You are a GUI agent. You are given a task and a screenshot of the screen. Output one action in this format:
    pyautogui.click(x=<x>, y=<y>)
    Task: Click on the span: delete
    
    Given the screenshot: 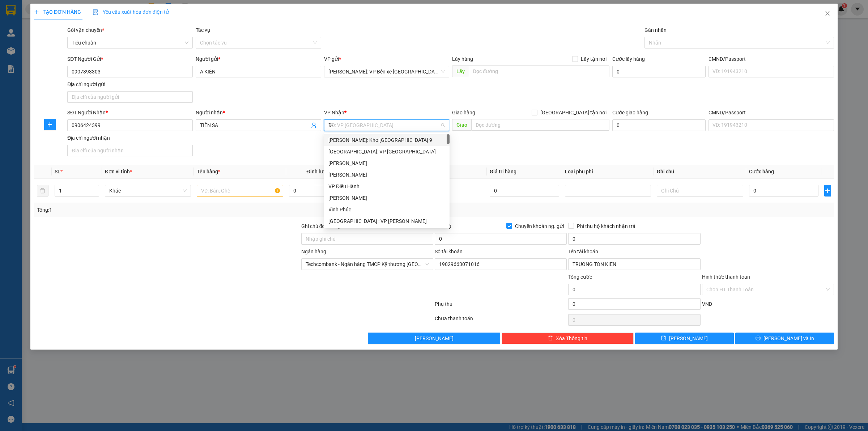 What is the action you would take?
    pyautogui.click(x=551, y=339)
    